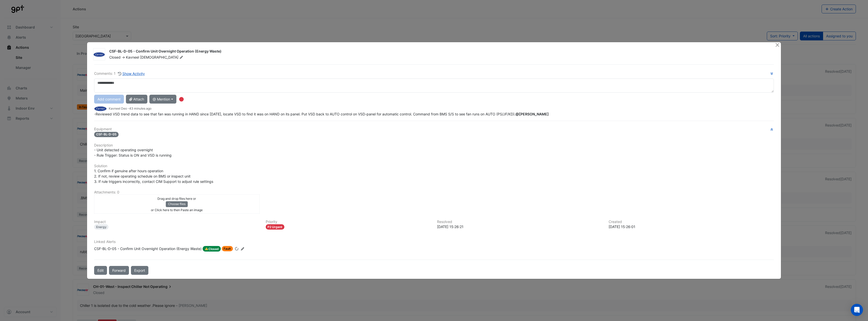 This screenshot has height=321, width=868. Describe the element at coordinates (434, 242) in the screenshot. I see `h6: Linked Alerts` at that location.